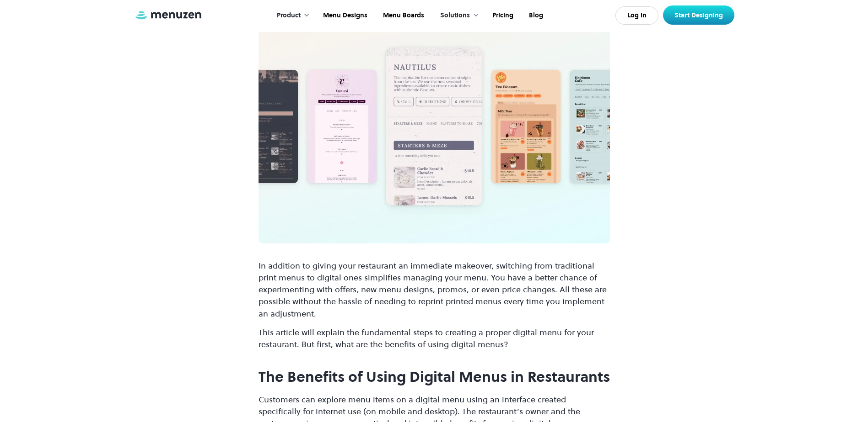  I want to click on a: Log In, so click(637, 16).